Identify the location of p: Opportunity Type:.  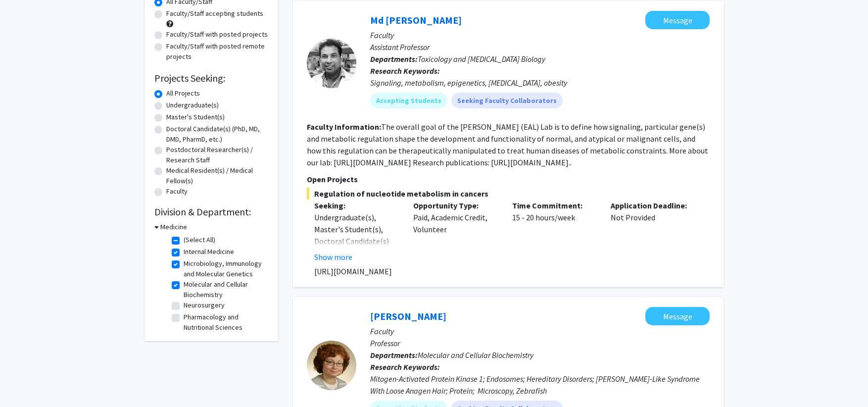
(456, 205).